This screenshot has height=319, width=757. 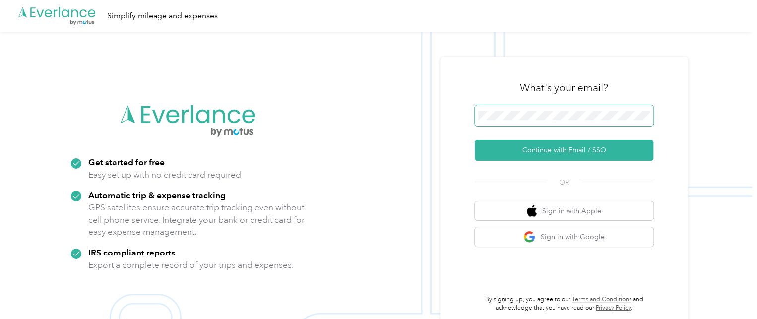 What do you see at coordinates (613, 307) in the screenshot?
I see `a: Privacy Policy` at bounding box center [613, 307].